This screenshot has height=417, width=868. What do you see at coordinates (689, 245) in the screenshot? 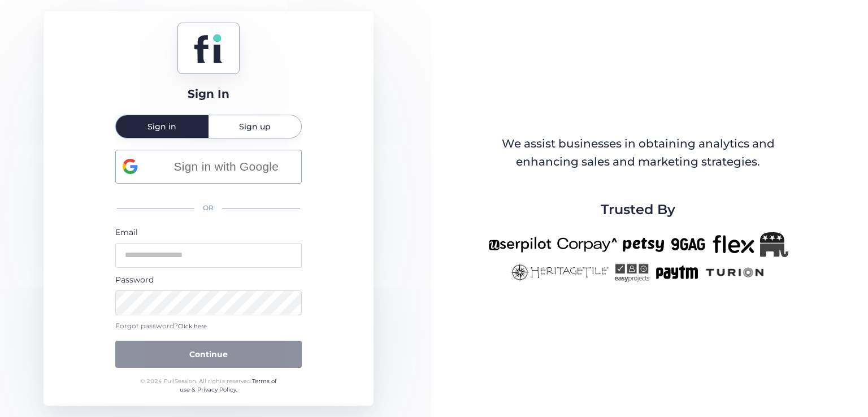
I see `img: 9gag-new.png` at bounding box center [689, 245].